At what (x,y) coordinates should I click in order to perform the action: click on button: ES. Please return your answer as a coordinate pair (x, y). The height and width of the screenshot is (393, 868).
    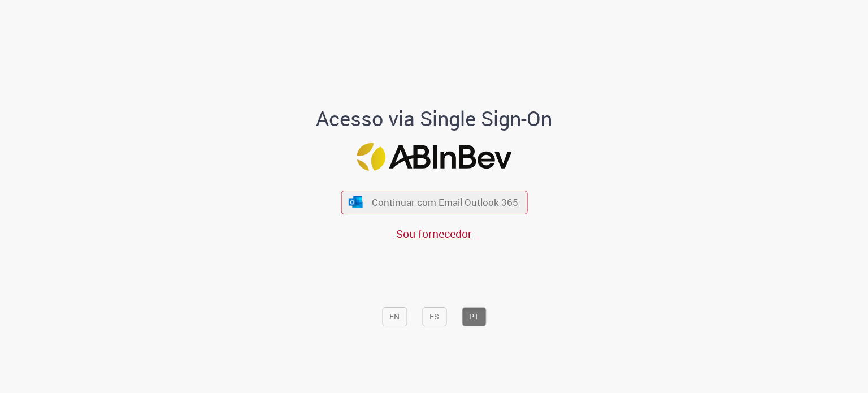
    Looking at the image, I should click on (434, 316).